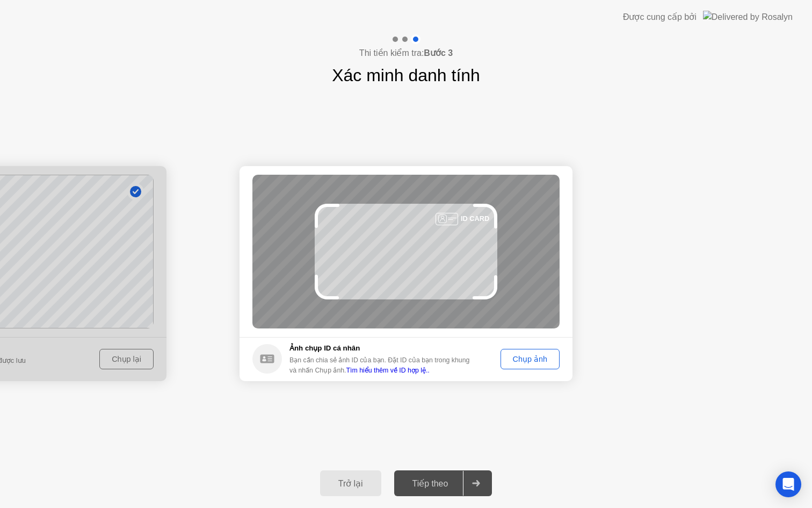 The height and width of the screenshot is (508, 812). What do you see at coordinates (406, 53) in the screenshot?
I see `h4: Thi tiền kiểm tra:` at bounding box center [406, 53].